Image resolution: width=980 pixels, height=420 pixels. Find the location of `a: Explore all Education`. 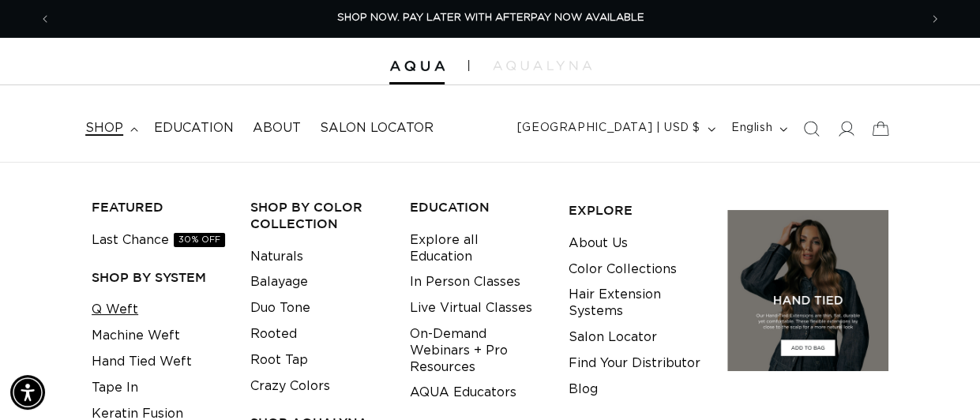

a: Explore all Education is located at coordinates (476, 249).